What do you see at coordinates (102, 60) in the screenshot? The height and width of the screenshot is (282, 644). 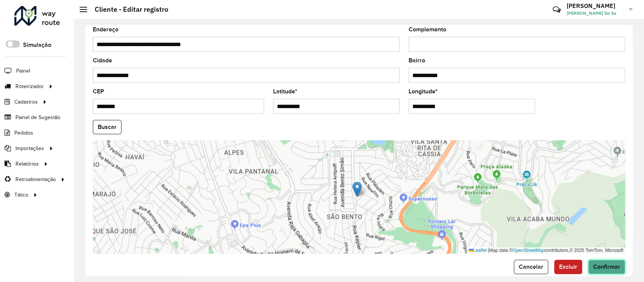 I see `label: Cidade` at bounding box center [102, 60].